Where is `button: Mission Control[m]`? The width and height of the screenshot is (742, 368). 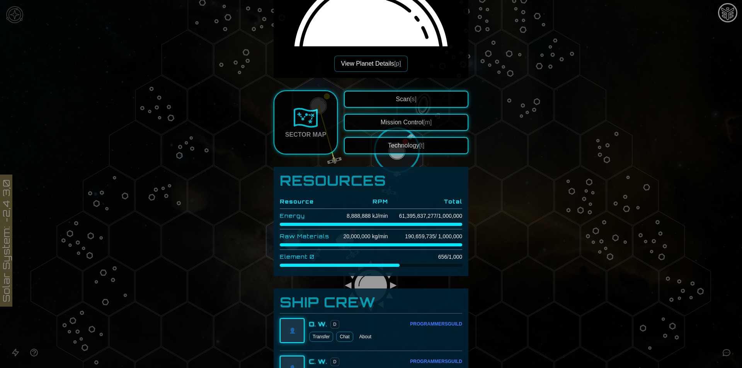 button: Mission Control[m] is located at coordinates (406, 122).